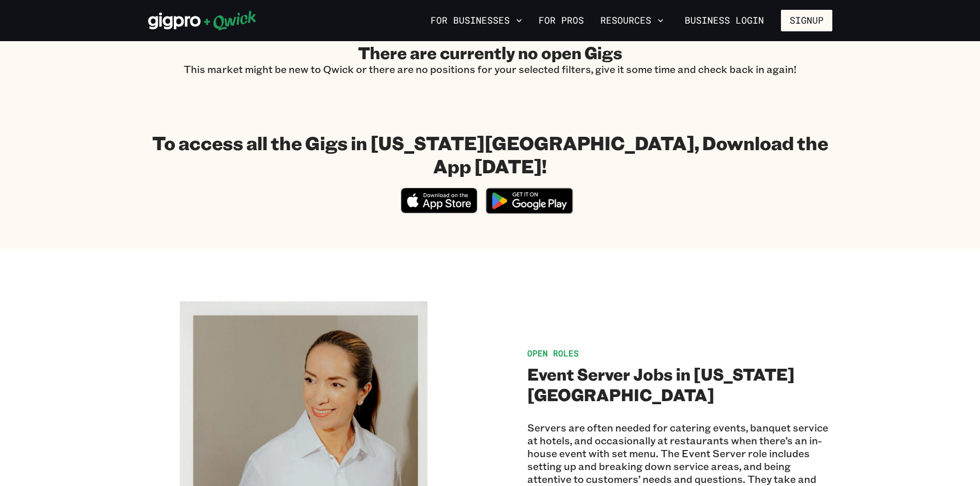 Image resolution: width=980 pixels, height=486 pixels. I want to click on p: This market might be new to Qwick or there are no positions for your selected filters, give it so..., so click(490, 69).